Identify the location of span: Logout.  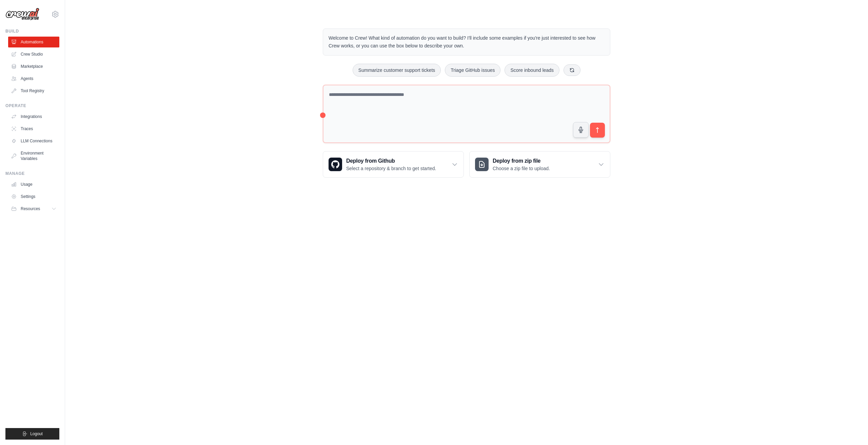
(36, 433).